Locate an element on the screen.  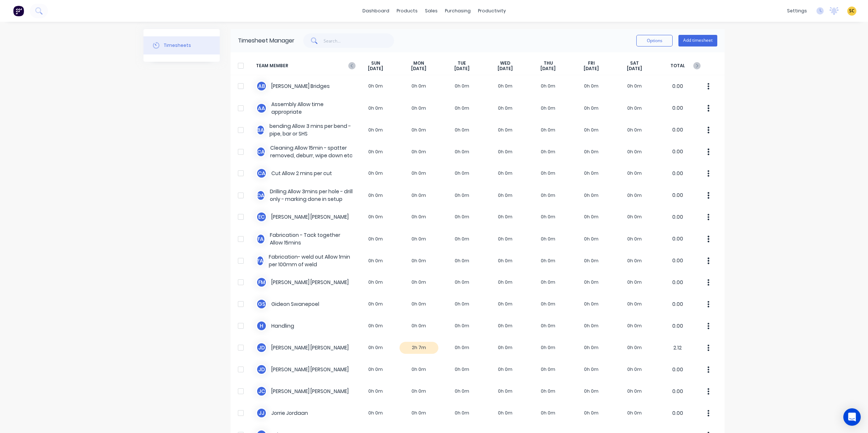
span: SUN is located at coordinates (375, 63).